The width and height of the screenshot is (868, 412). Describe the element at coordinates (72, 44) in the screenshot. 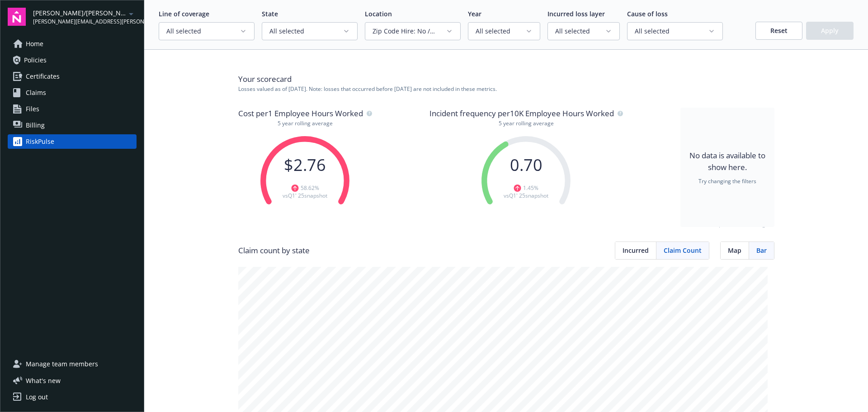

I see `a: Home` at that location.